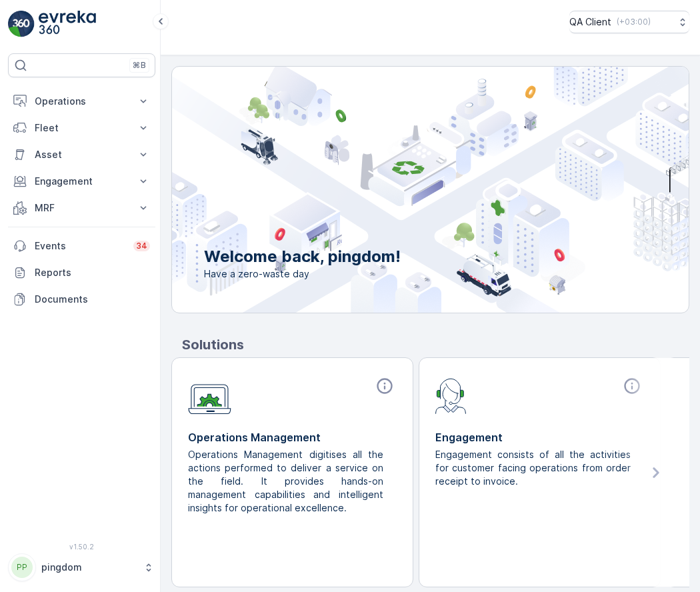 This screenshot has width=700, height=592. I want to click on p: 34, so click(141, 246).